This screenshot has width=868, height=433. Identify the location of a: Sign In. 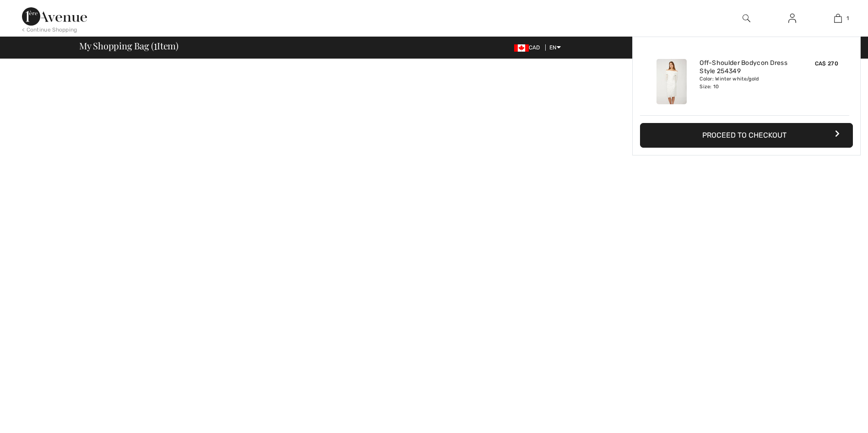
(792, 18).